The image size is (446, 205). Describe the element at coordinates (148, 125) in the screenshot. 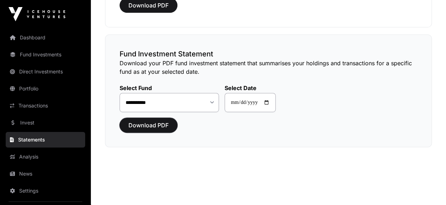

I see `button: Download PDF` at that location.